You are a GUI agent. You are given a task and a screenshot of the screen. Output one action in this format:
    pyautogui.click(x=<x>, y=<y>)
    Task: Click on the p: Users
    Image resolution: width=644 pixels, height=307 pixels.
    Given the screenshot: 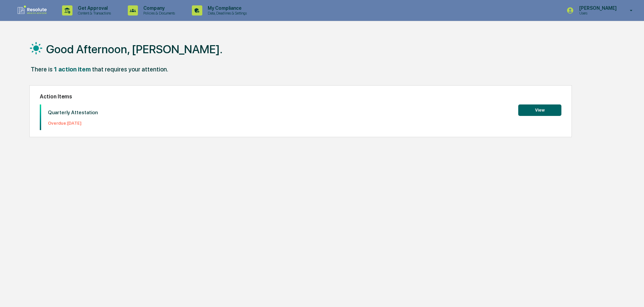 What is the action you would take?
    pyautogui.click(x=596, y=13)
    